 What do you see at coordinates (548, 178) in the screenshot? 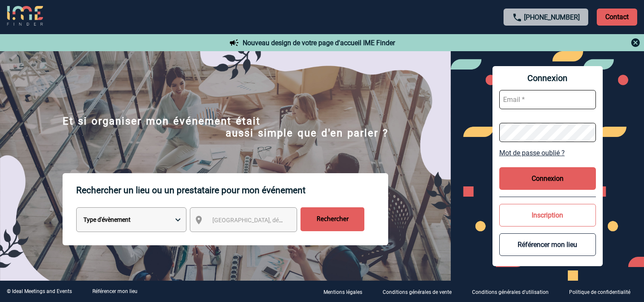
I see `button: Connexion` at bounding box center [548, 178].